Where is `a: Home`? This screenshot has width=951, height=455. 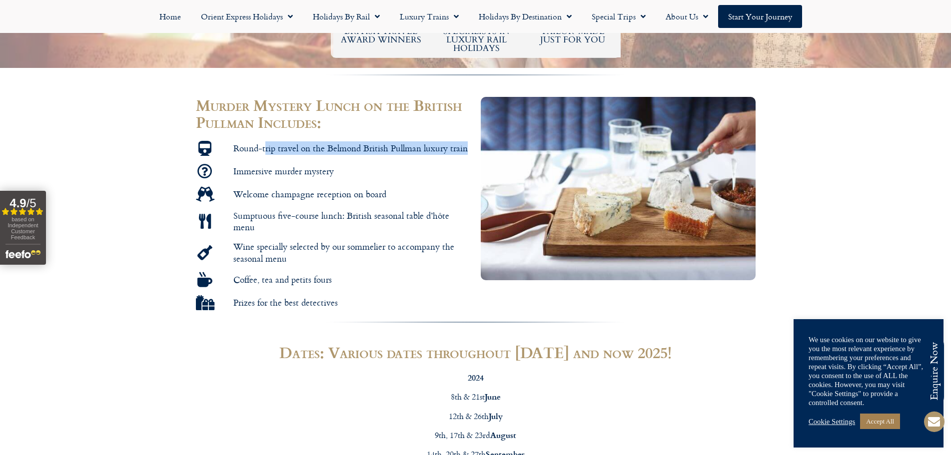
a: Home is located at coordinates (170, 16).